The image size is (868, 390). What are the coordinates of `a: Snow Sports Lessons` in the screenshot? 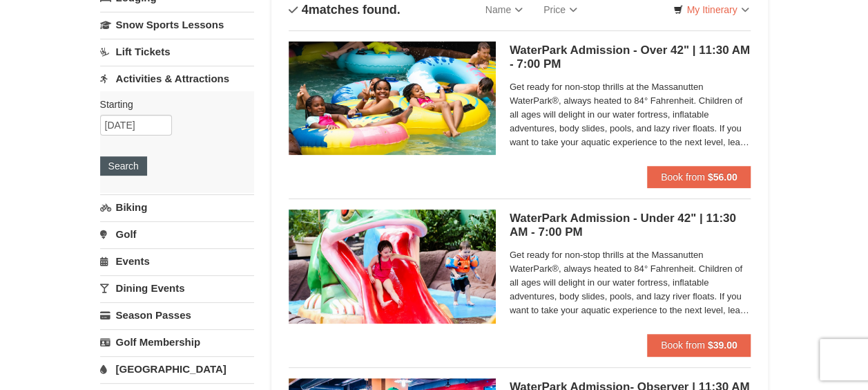 It's located at (177, 24).